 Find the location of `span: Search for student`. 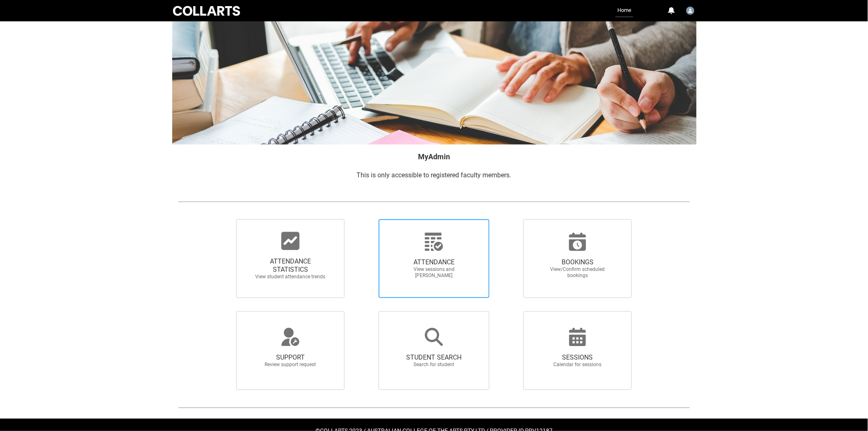

span: Search for student is located at coordinates (434, 364).